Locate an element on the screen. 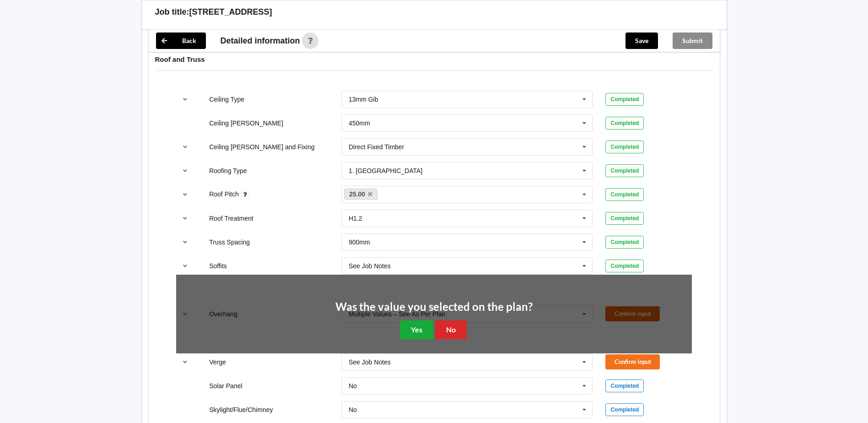  label: Truss Spacing is located at coordinates (229, 242).